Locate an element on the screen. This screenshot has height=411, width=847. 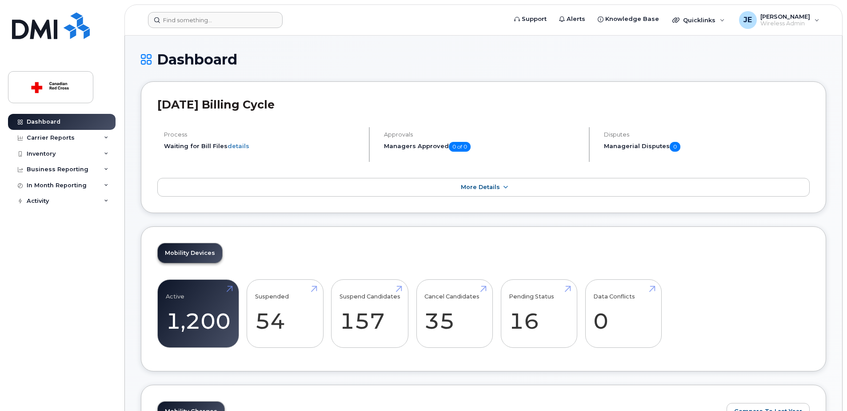
a: Data Conflicts 0 is located at coordinates (623, 313).